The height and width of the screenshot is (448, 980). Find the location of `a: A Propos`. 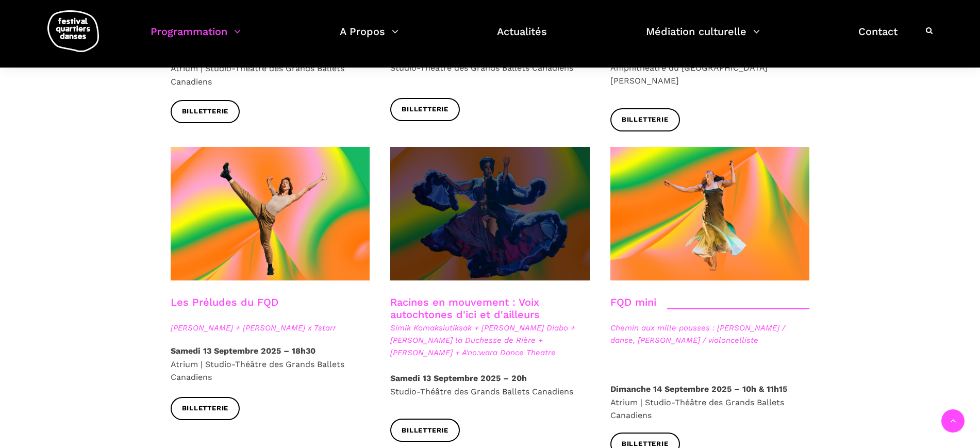

a: A Propos is located at coordinates (369, 38).